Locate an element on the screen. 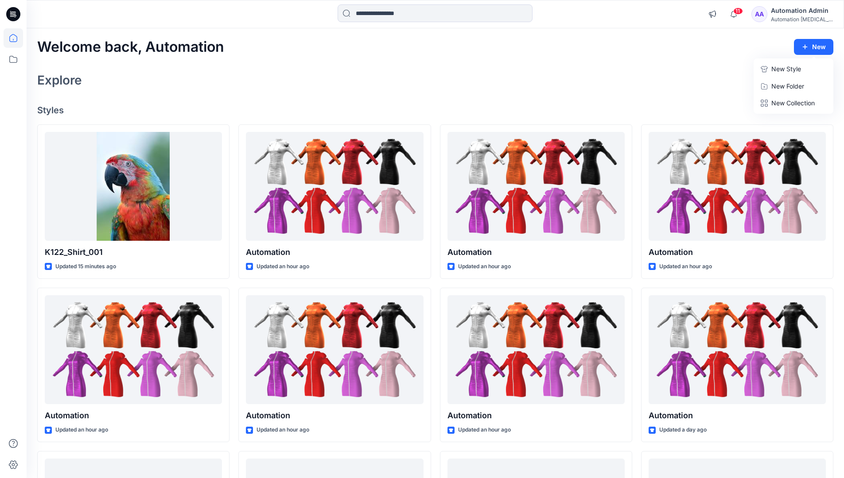  div: Automation Admin is located at coordinates (802, 11).